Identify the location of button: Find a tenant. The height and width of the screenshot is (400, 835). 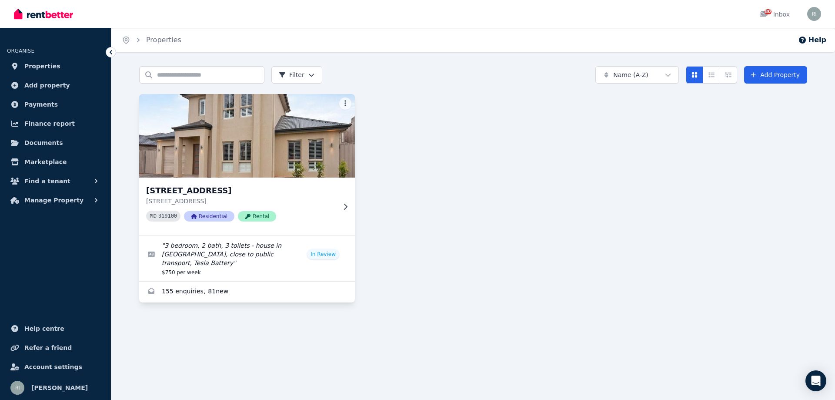
(55, 181).